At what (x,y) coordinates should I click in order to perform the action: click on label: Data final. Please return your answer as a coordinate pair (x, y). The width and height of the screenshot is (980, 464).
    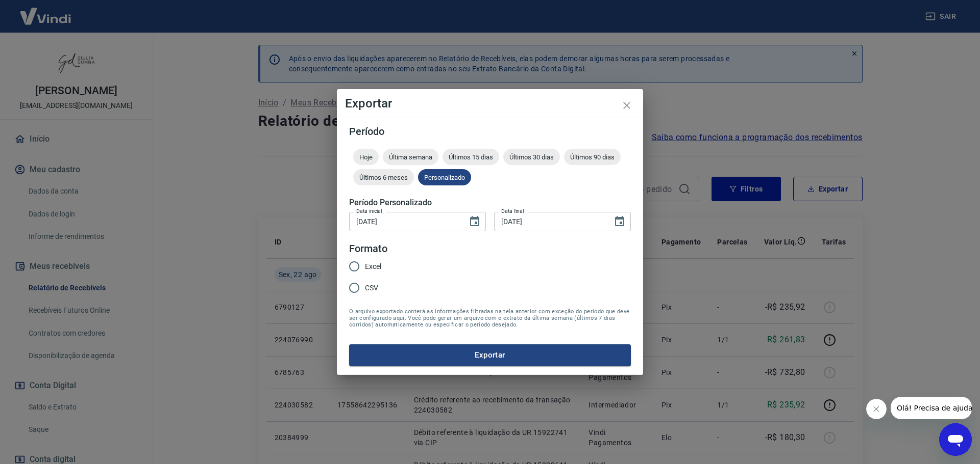
    Looking at the image, I should click on (512, 211).